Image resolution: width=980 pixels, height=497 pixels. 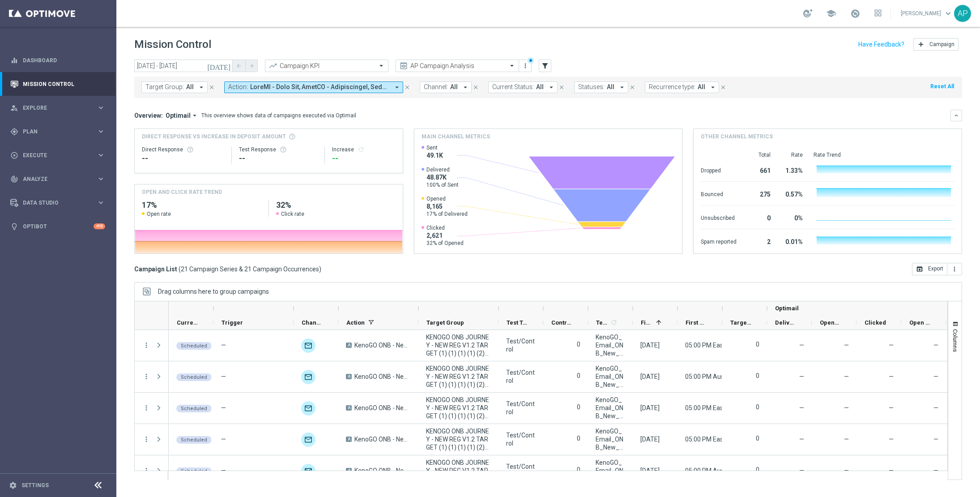 What do you see at coordinates (184, 66) in the screenshot?
I see `input: Select date range` at bounding box center [184, 66].